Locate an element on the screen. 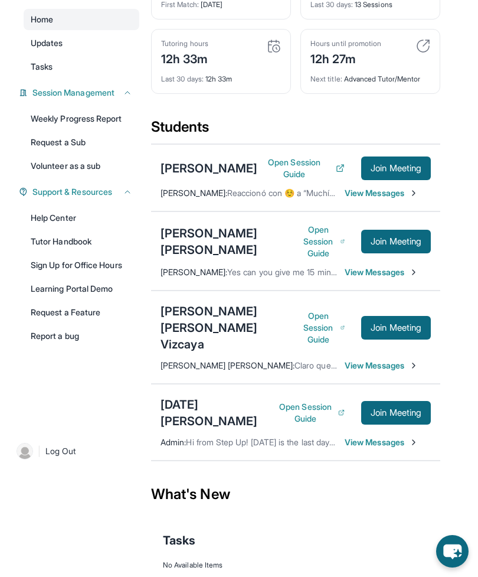 The width and height of the screenshot is (478, 577). a: Request a Feature is located at coordinates (81, 312).